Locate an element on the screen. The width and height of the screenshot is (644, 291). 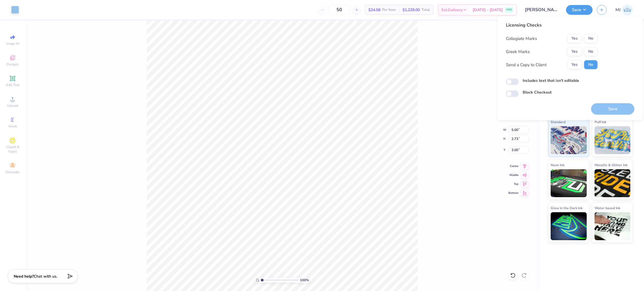
img: Metallic & Glitter Ink is located at coordinates (612, 183).